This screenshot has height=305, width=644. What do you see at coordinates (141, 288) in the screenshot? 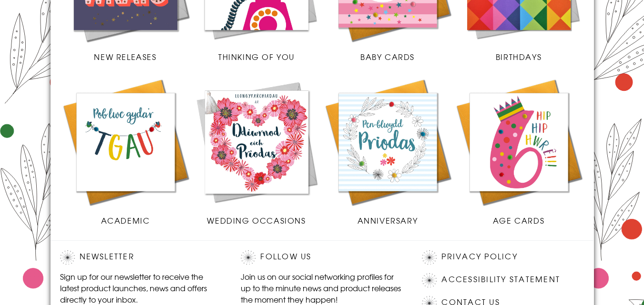
I see `p: Sign up for our newsletter to receive the latest product launches, news and offers directly to yo...` at bounding box center [141, 288].